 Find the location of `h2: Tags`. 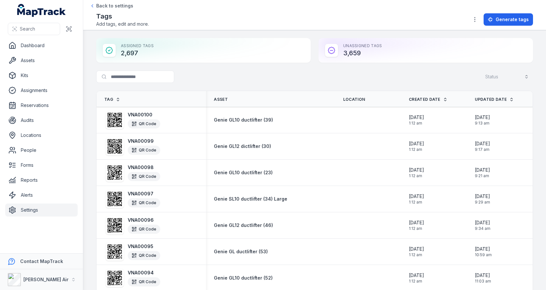

h2: Tags is located at coordinates (123, 16).